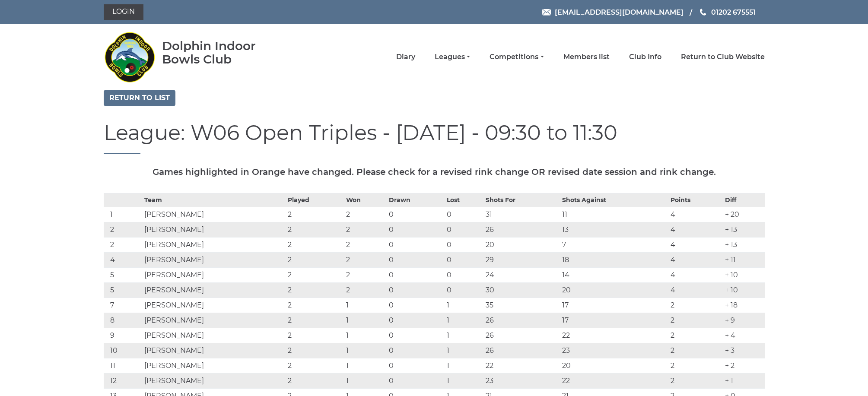 This screenshot has width=868, height=396. Describe the element at coordinates (744, 200) in the screenshot. I see `th: Diff` at that location.